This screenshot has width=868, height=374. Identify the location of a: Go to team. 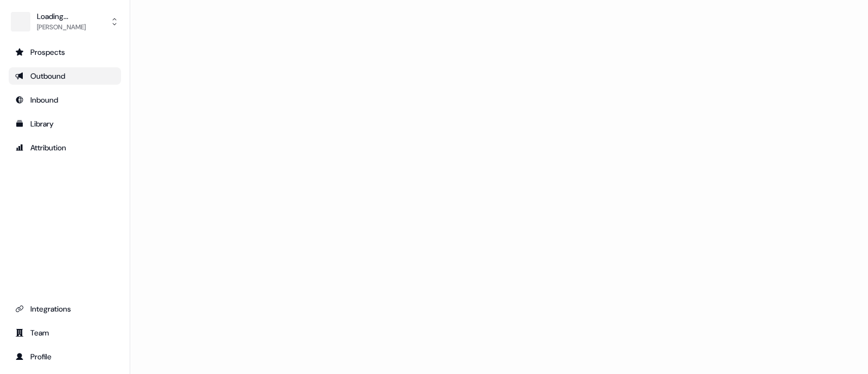
(65, 332).